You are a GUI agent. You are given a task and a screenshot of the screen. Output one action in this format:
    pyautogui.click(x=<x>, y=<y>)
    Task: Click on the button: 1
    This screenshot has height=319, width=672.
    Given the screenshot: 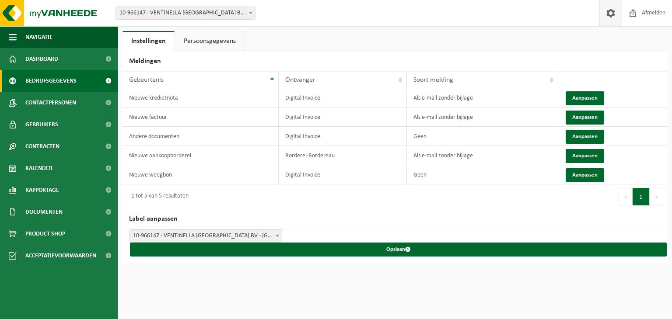 What is the action you would take?
    pyautogui.click(x=641, y=197)
    